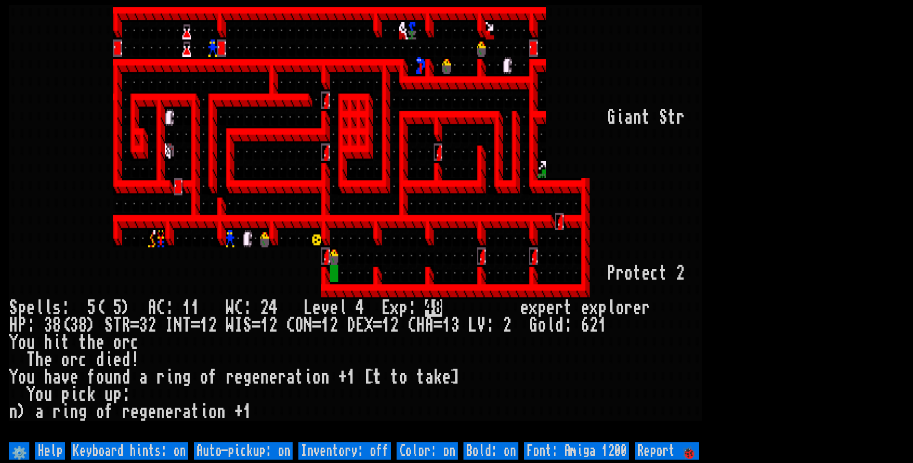  What do you see at coordinates (655, 273) in the screenshot?
I see `div: c` at bounding box center [655, 273].